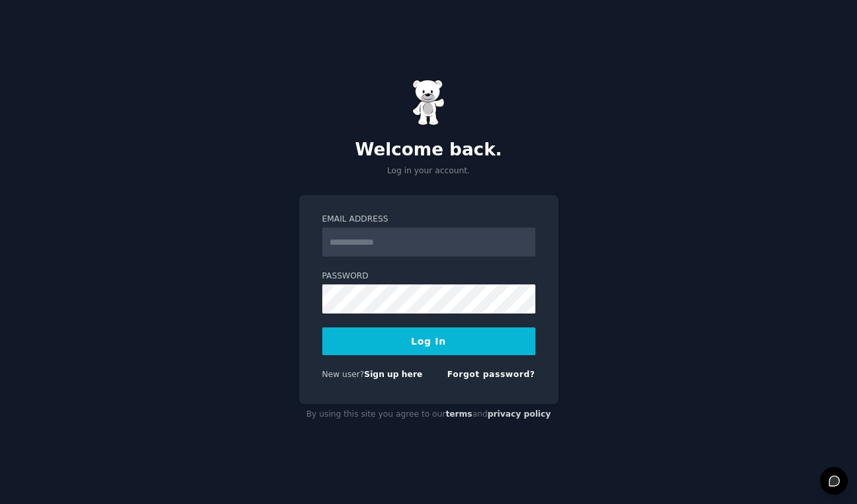  What do you see at coordinates (459, 414) in the screenshot?
I see `a: terms` at bounding box center [459, 414].